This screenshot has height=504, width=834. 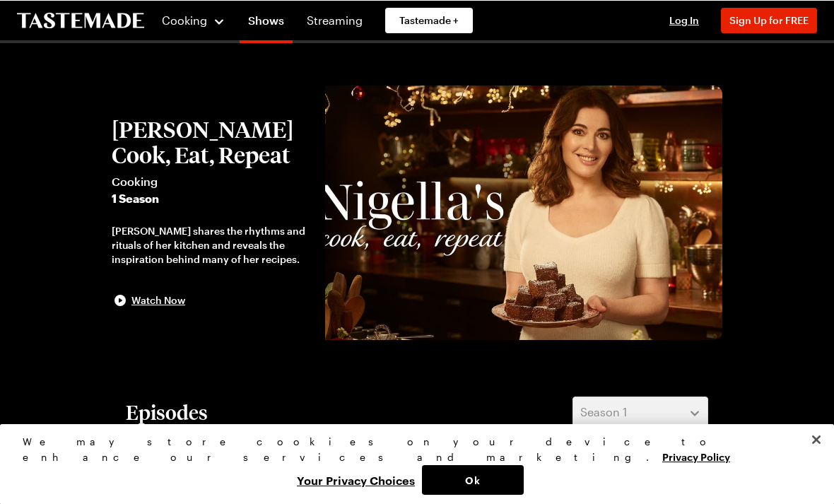 I want to click on button: Log In, so click(x=684, y=20).